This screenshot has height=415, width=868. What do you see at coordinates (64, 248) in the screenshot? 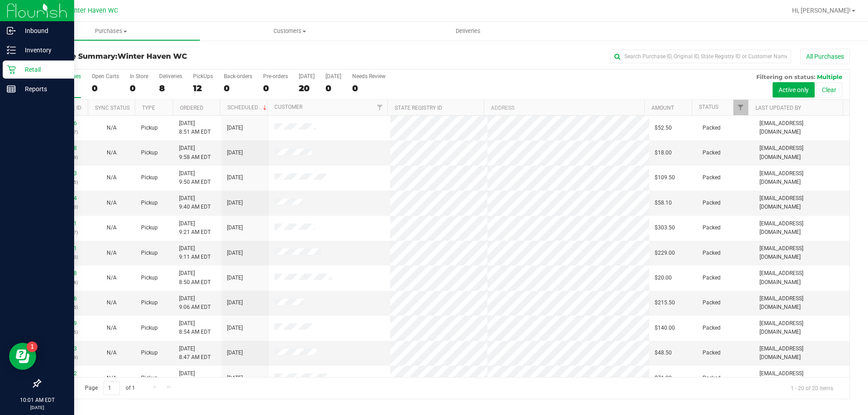
I see `a: 11832641` at bounding box center [64, 248].